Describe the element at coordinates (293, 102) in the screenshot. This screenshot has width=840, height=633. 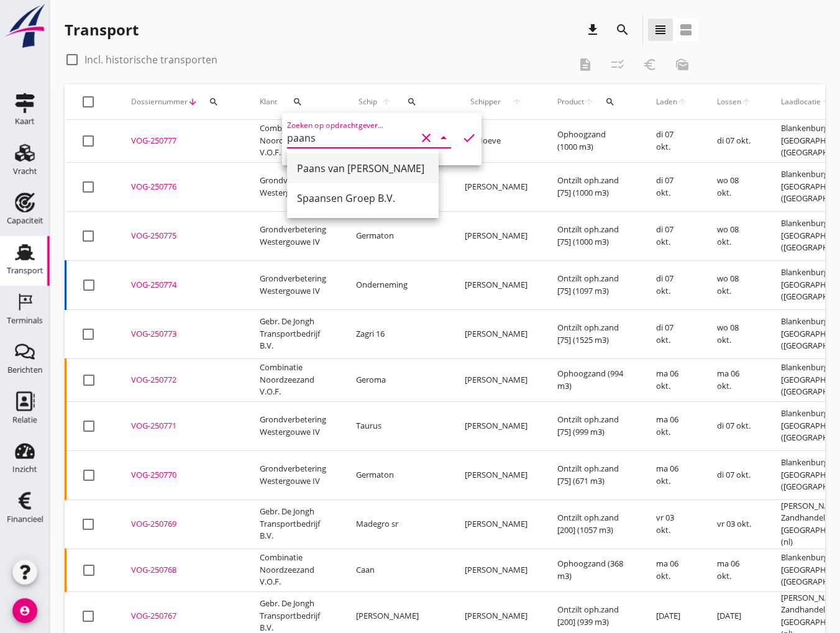
I see `div: Klant` at that location.